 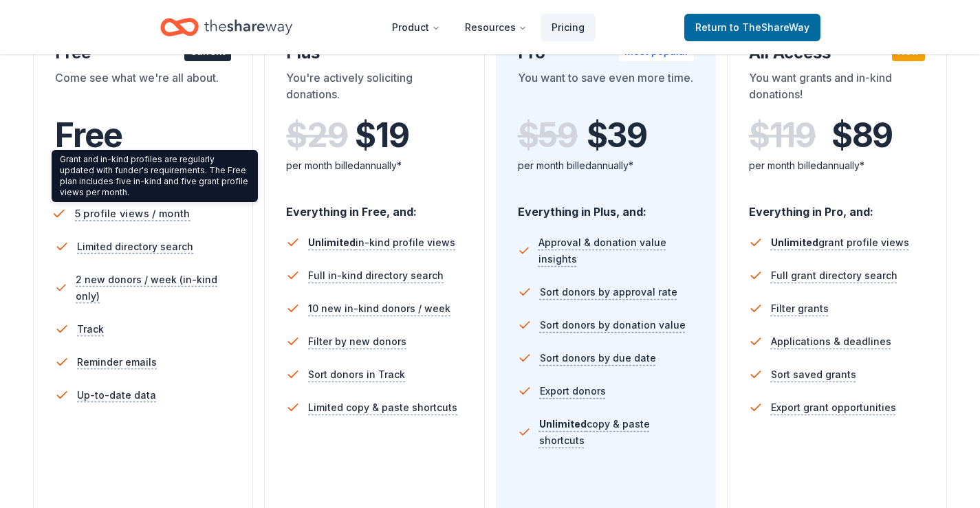 I want to click on span: 2 new donors / week (in-kind only), so click(x=153, y=288).